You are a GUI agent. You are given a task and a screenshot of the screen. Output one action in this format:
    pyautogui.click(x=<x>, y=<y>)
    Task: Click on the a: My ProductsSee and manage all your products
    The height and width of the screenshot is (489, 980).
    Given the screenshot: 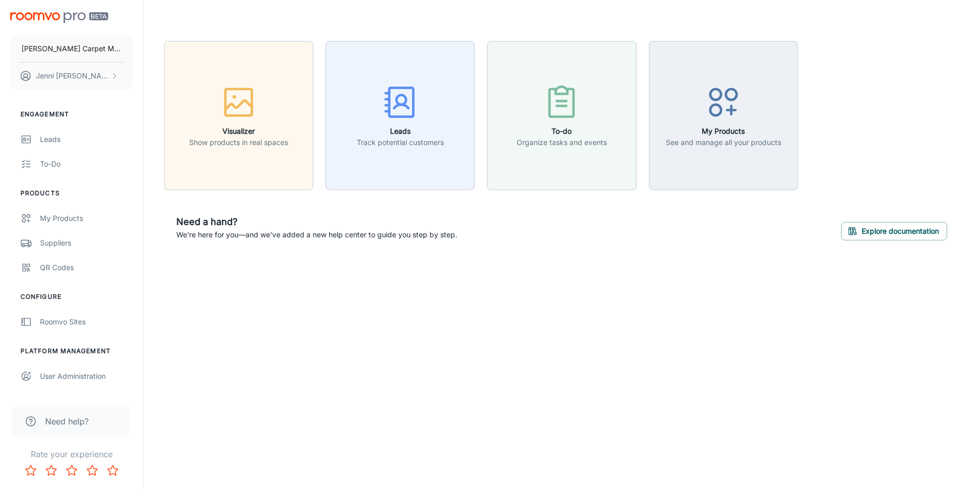 What is the action you would take?
    pyautogui.click(x=723, y=115)
    